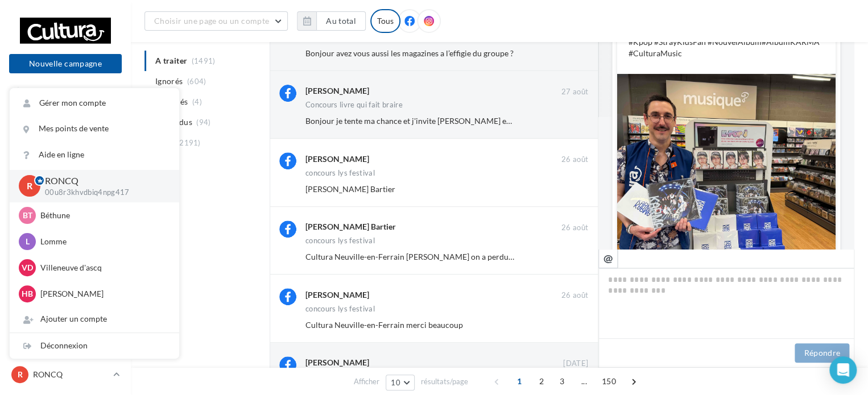  Describe the element at coordinates (65, 64) in the screenshot. I see `button: Nouvelle campagne` at that location.